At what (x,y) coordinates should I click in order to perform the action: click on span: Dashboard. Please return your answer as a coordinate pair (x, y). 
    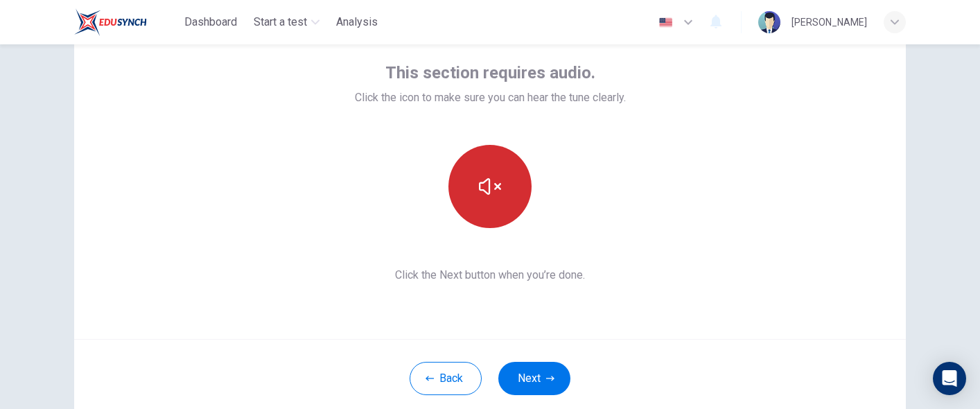
    Looking at the image, I should click on (210, 23).